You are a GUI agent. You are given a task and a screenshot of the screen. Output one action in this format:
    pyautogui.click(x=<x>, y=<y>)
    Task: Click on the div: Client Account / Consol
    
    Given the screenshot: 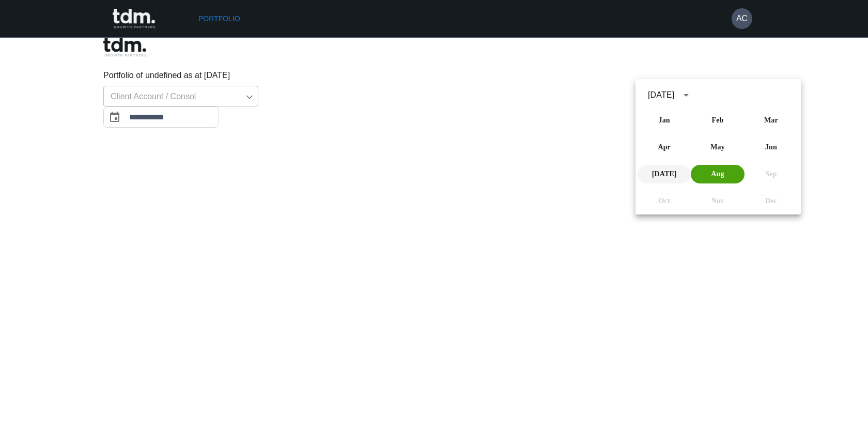 What is the action you would take?
    pyautogui.click(x=181, y=96)
    